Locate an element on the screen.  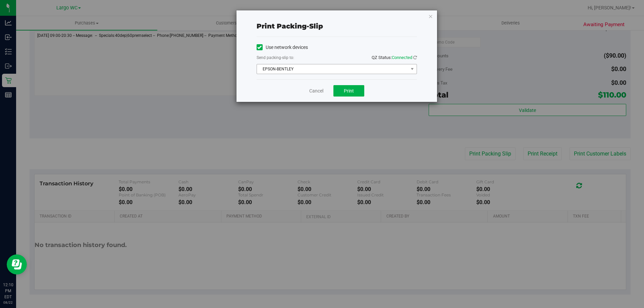
a: Cancel is located at coordinates (317, 91).